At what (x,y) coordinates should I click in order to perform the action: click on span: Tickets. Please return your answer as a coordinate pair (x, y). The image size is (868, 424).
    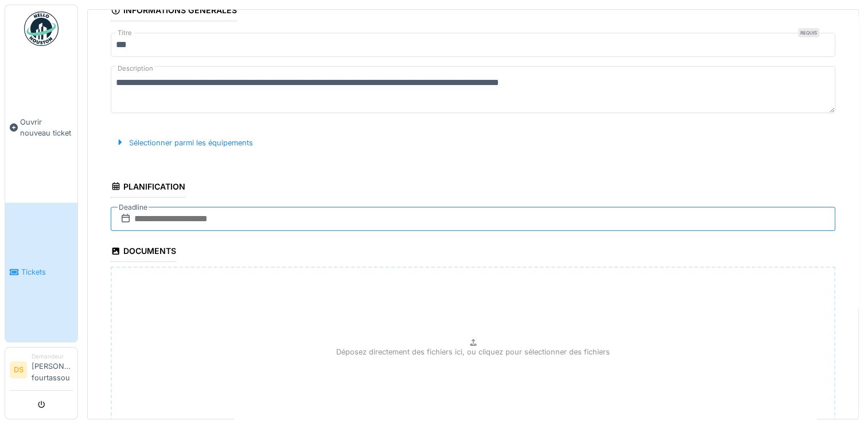
    Looking at the image, I should click on (47, 272).